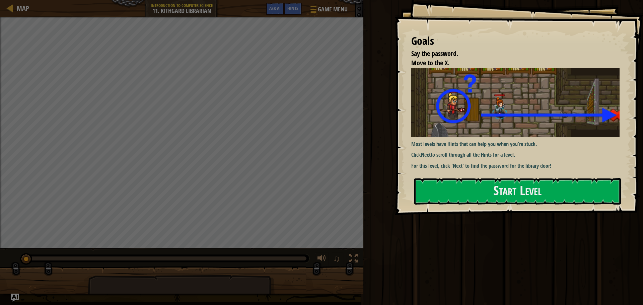 This screenshot has height=305, width=643. Describe the element at coordinates (518, 155) in the screenshot. I see `p: Click to scroll through all the Hints for a level.` at that location.